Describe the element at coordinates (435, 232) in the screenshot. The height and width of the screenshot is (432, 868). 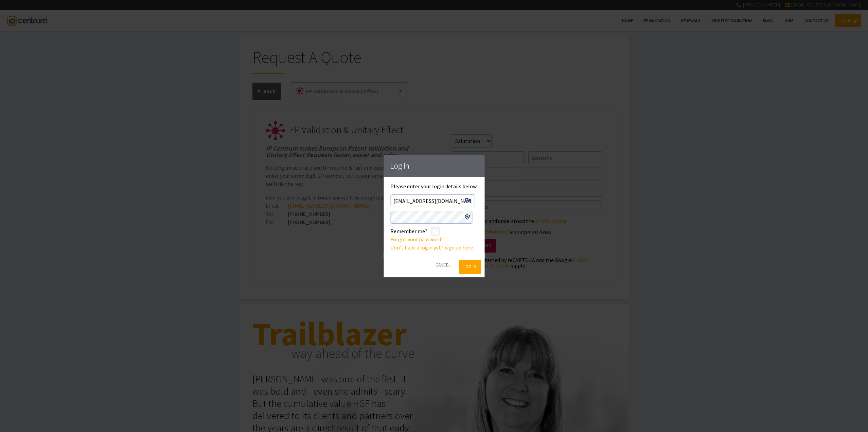
I see `label: styled-checkbox` at that location.